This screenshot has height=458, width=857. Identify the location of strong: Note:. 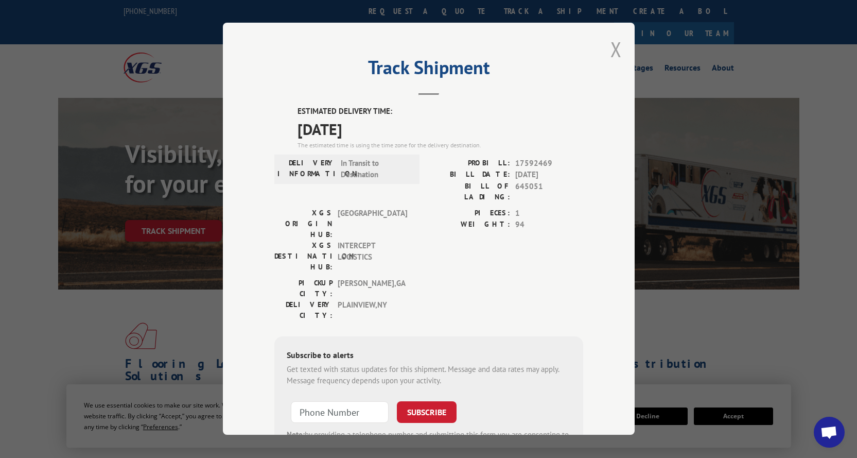
(296, 434).